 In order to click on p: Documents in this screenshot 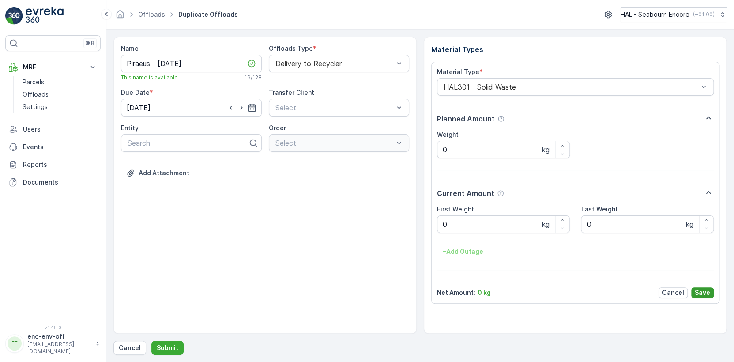, I will do `click(60, 182)`.